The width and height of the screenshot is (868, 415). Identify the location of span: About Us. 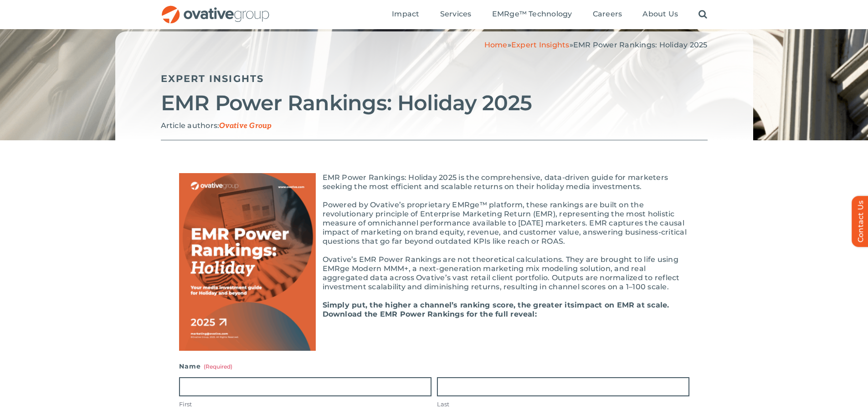
(660, 14).